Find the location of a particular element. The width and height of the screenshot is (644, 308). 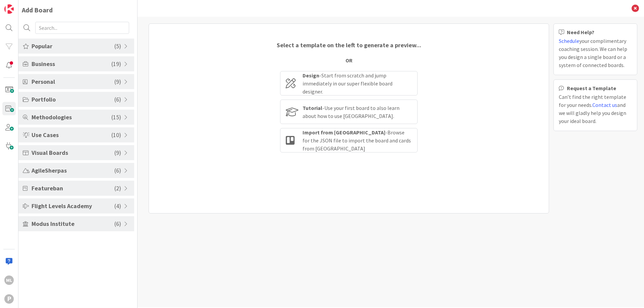

span: Personal is located at coordinates (73, 82).